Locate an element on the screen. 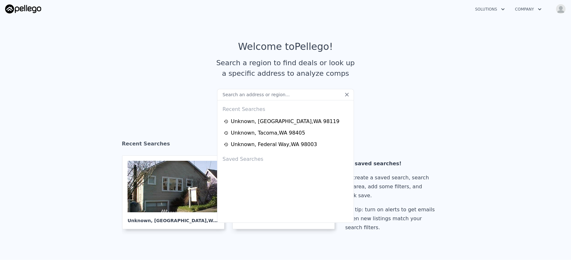  span: , WA 98119 is located at coordinates (220, 221).